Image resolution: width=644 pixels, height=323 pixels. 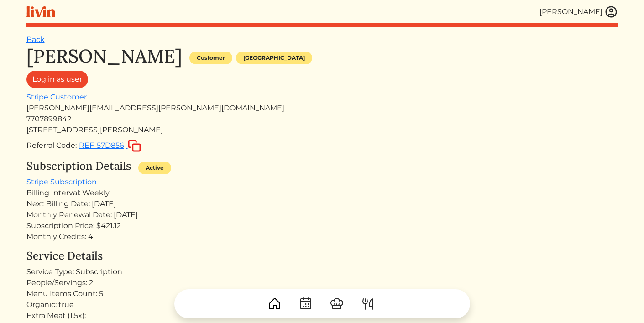 I want to click on div: Active, so click(x=155, y=168).